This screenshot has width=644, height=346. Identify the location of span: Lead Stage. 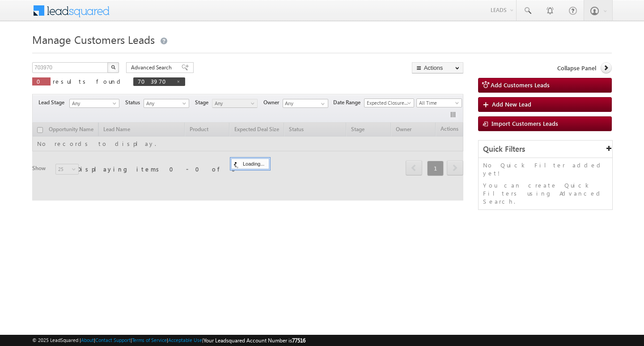
(53, 103).